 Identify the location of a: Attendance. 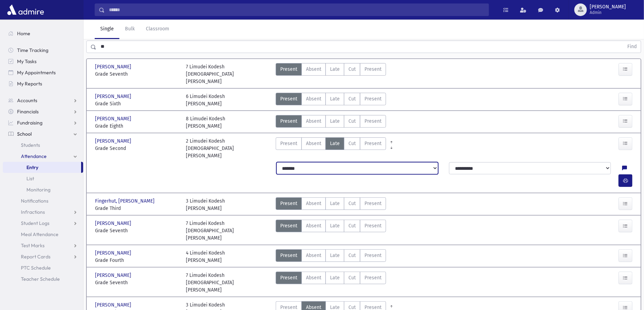
(43, 156).